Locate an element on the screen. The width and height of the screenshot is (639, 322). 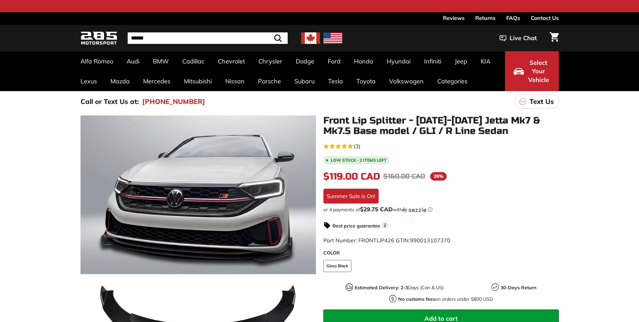
a: Cadillac is located at coordinates (193, 61).